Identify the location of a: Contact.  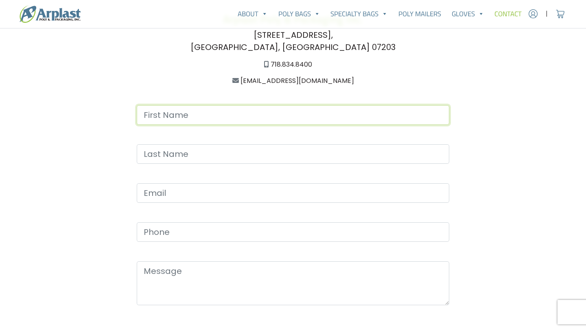
(507, 14).